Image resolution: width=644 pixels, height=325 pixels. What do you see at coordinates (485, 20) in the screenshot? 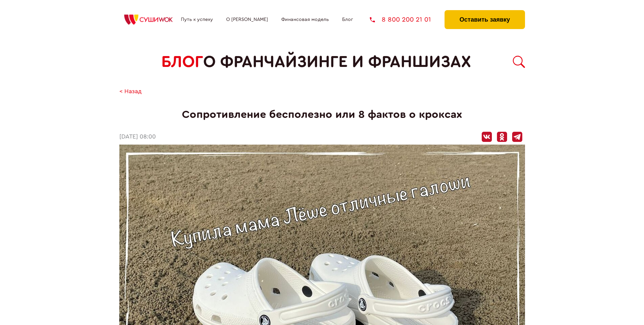
I see `button: Оставить заявку` at bounding box center [485, 20].